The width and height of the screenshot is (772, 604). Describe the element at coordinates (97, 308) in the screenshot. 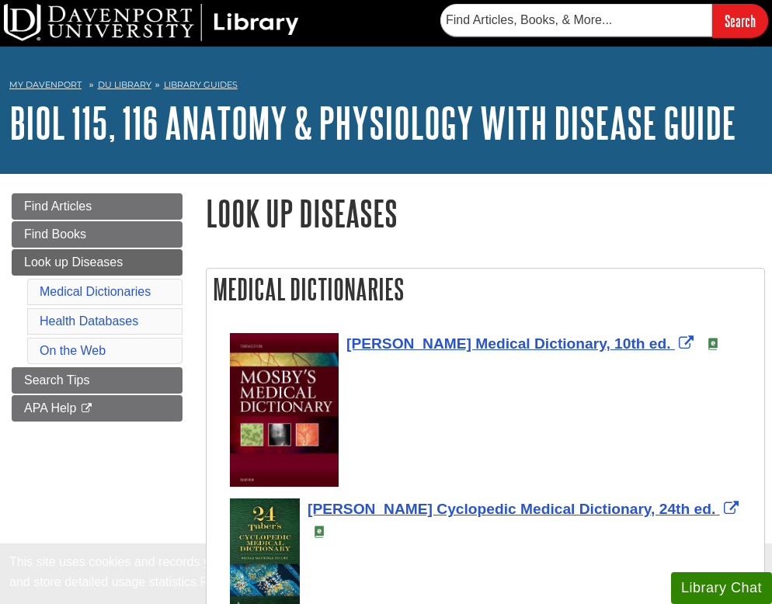

I see `div: Guide Page Menu` at that location.